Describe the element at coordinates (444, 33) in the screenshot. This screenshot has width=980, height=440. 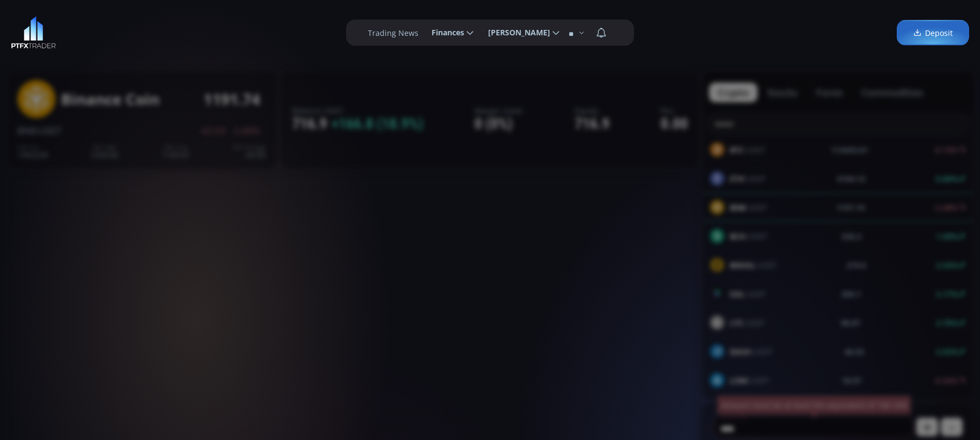
I see `span: Finances` at that location.